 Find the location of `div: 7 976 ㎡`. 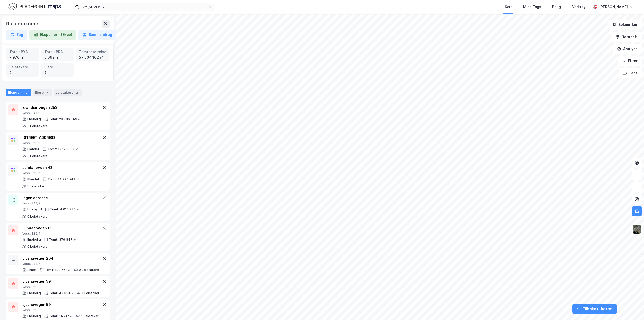

div: 7 976 ㎡ is located at coordinates (23, 57).